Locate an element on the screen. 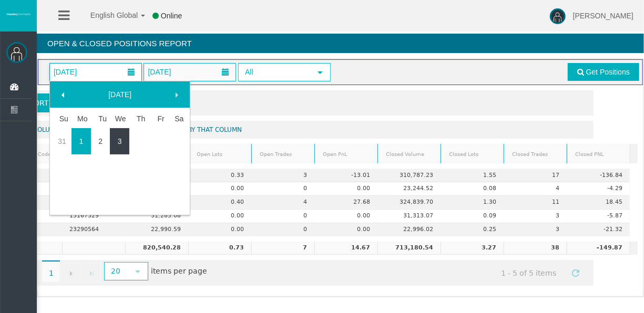 Image resolution: width=644 pixels, height=313 pixels. a: 3 is located at coordinates (120, 142).